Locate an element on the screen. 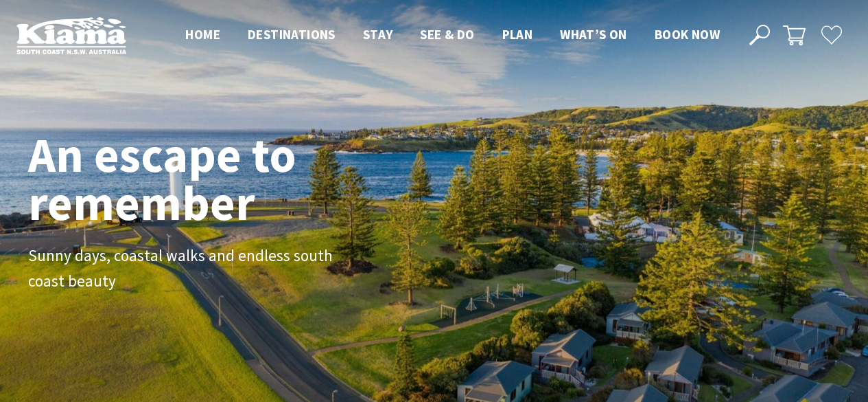  span: Stay is located at coordinates (378, 35).